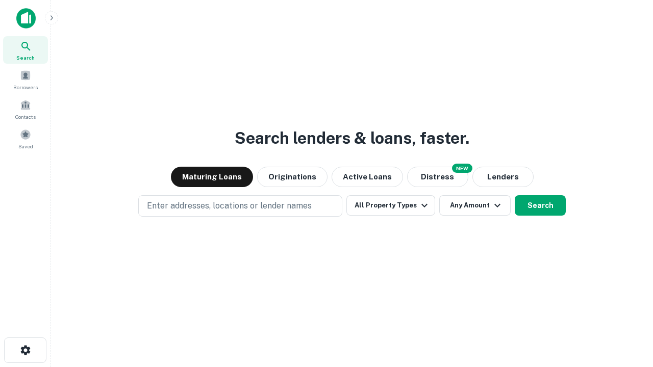  Describe the element at coordinates (26, 80) in the screenshot. I see `div: Borrowers` at that location.